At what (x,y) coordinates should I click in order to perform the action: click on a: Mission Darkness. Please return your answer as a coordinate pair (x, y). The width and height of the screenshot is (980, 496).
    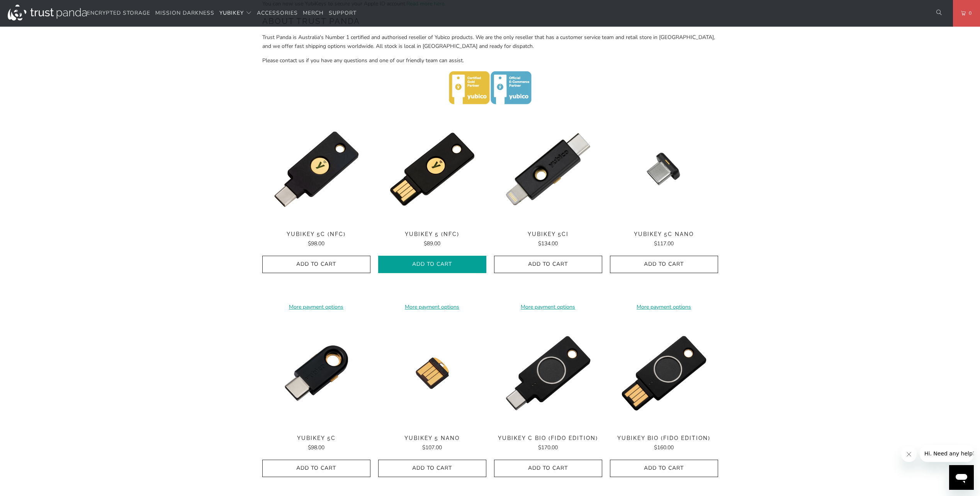
    Looking at the image, I should click on (184, 13).